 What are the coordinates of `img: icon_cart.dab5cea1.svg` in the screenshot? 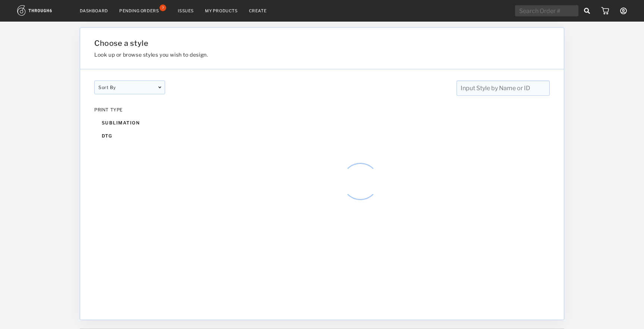 It's located at (605, 11).